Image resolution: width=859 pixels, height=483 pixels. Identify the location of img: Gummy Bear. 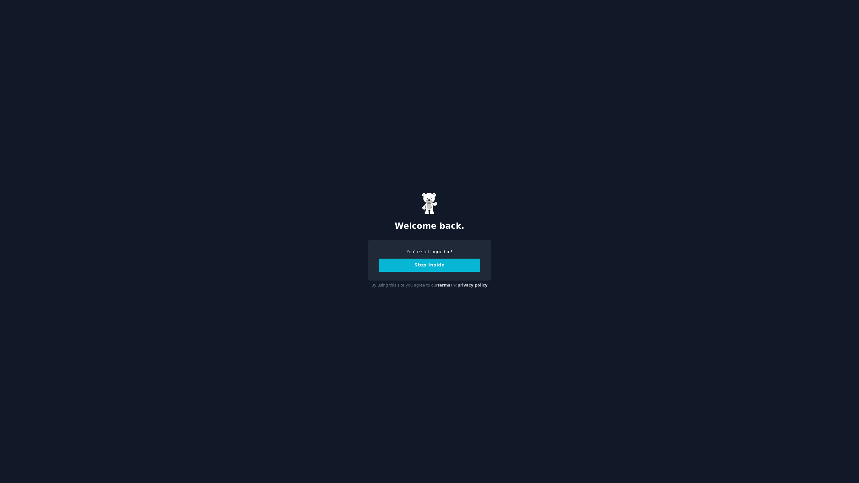
(429, 204).